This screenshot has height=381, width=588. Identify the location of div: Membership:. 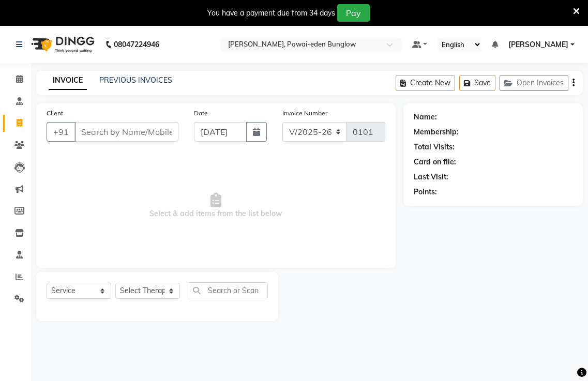
(437, 132).